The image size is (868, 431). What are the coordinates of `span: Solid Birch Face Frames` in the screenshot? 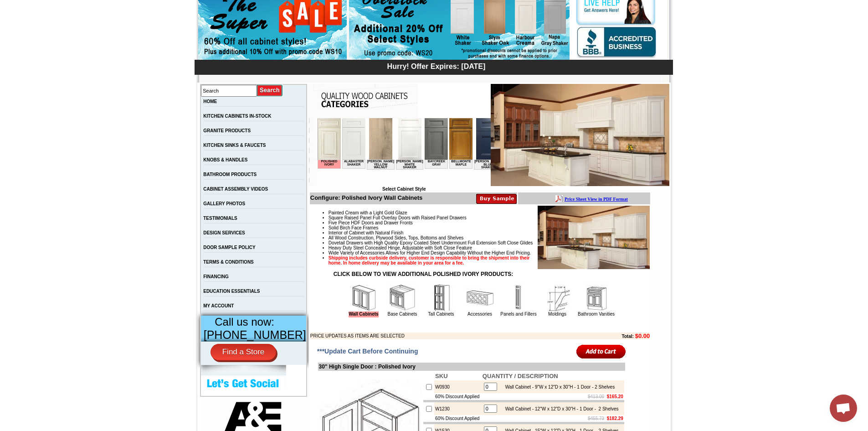 It's located at (353, 227).